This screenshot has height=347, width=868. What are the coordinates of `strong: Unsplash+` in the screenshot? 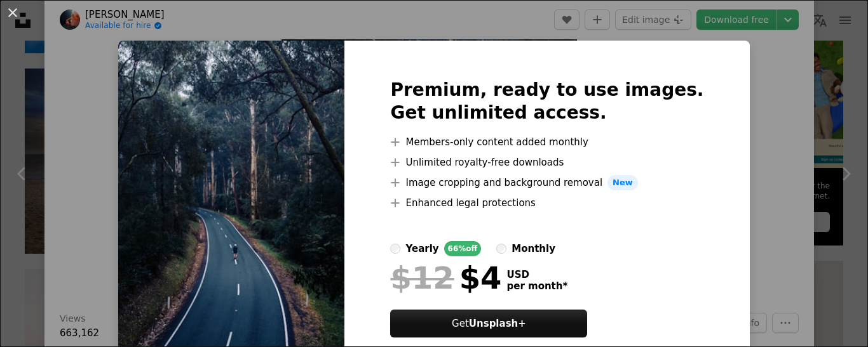 It's located at (497, 324).